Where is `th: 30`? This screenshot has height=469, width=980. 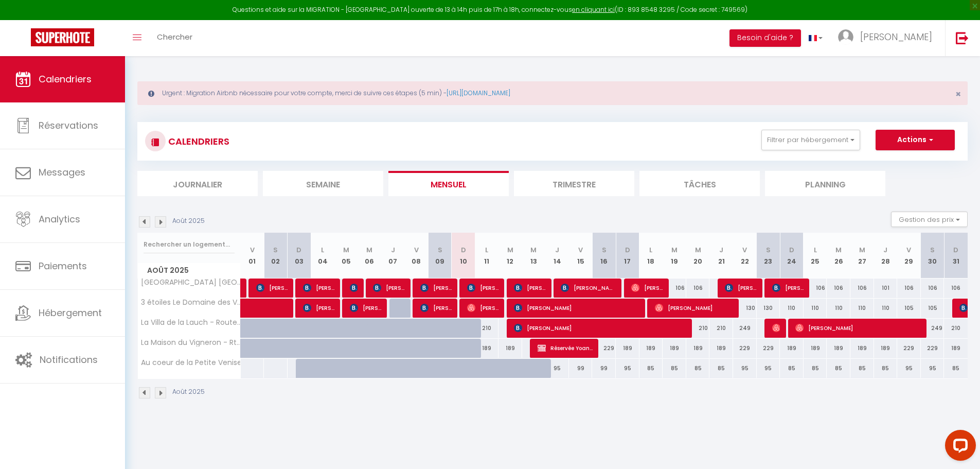 th: 30 is located at coordinates (933, 256).